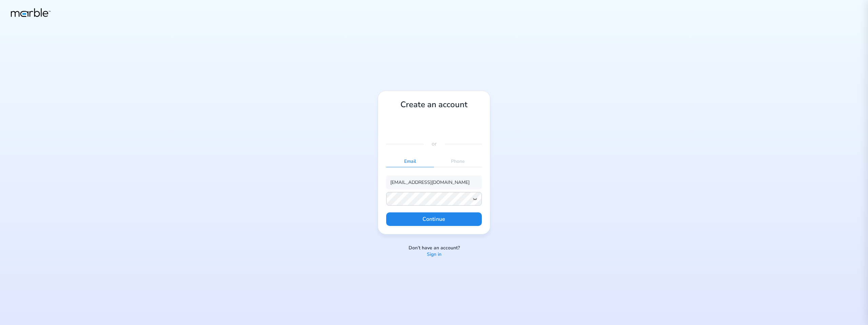  What do you see at coordinates (434, 255) in the screenshot?
I see `a: Sign in` at bounding box center [434, 255].